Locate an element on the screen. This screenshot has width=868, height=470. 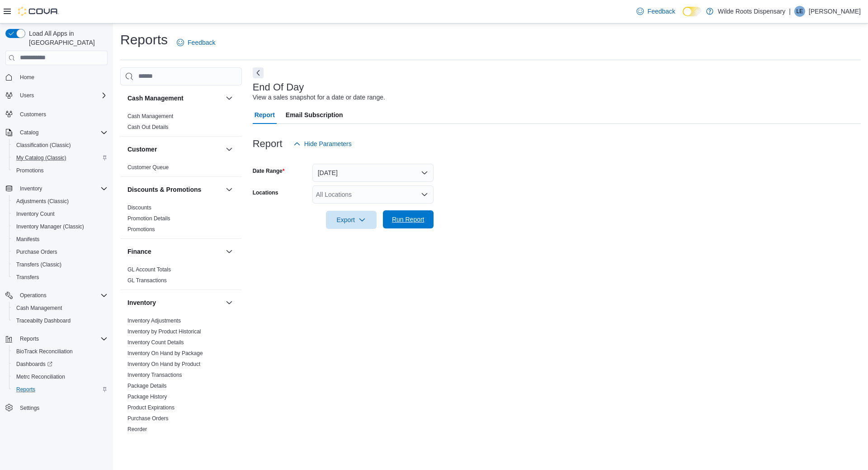
a: Adjustments (Classic) is located at coordinates (43, 202).